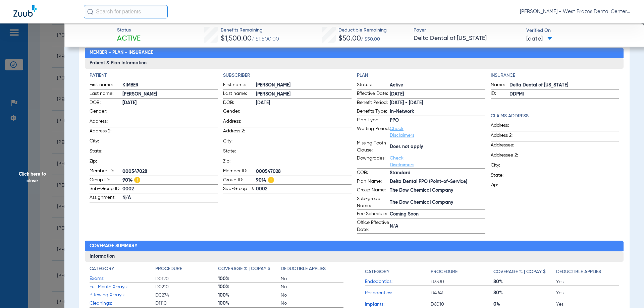 The width and height of the screenshot is (644, 308). I want to click on span: Coming Soon, so click(437, 214).